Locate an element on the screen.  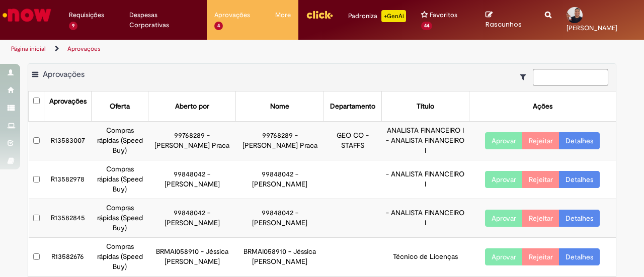
div: Título is located at coordinates (425, 107).